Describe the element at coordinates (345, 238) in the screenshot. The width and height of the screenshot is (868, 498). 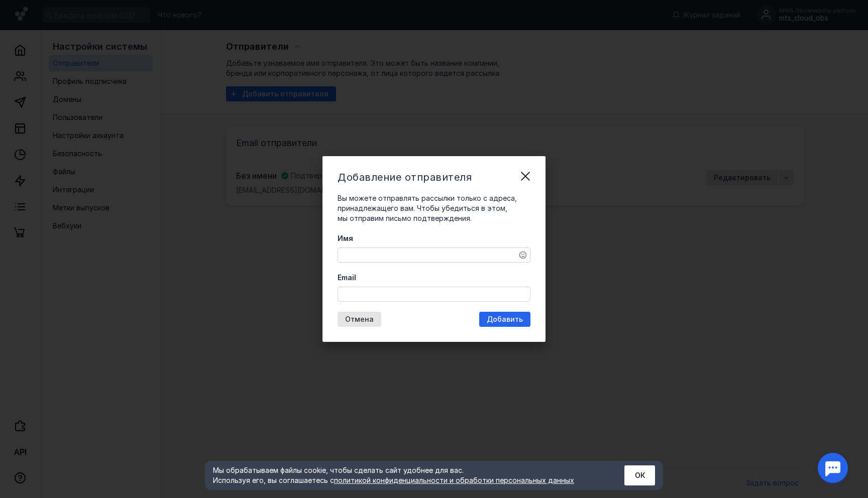
I see `span: Имя` at that location.